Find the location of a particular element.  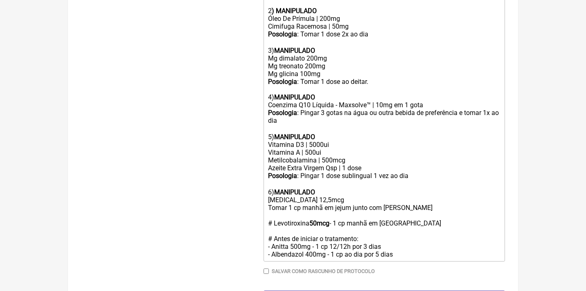

div: Vitamina D3 | 5000ui is located at coordinates (384, 144).